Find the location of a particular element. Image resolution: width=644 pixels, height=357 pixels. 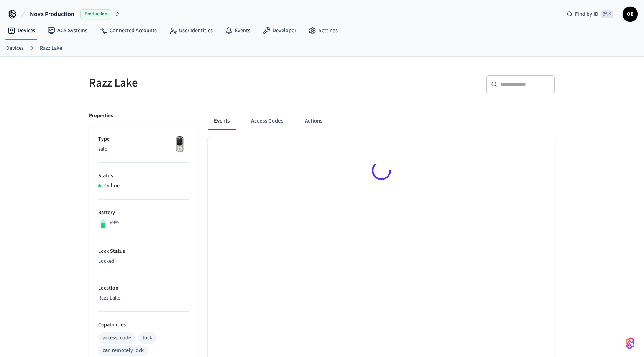

p: Capabilities is located at coordinates (144, 325).